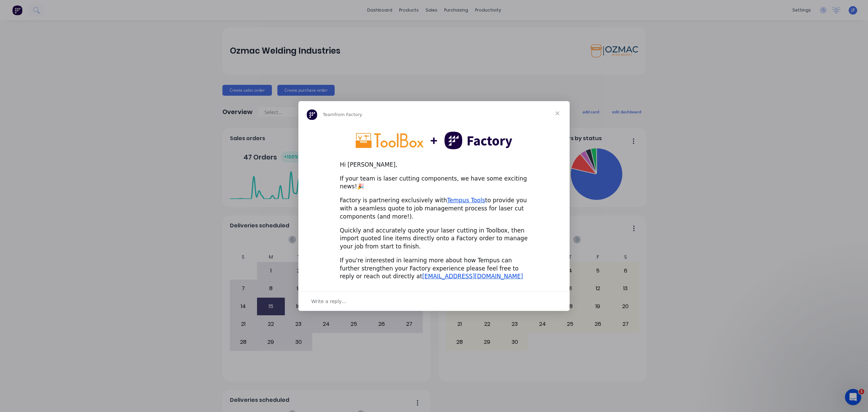  What do you see at coordinates (558, 113) in the screenshot?
I see `span: Close` at bounding box center [558, 113].